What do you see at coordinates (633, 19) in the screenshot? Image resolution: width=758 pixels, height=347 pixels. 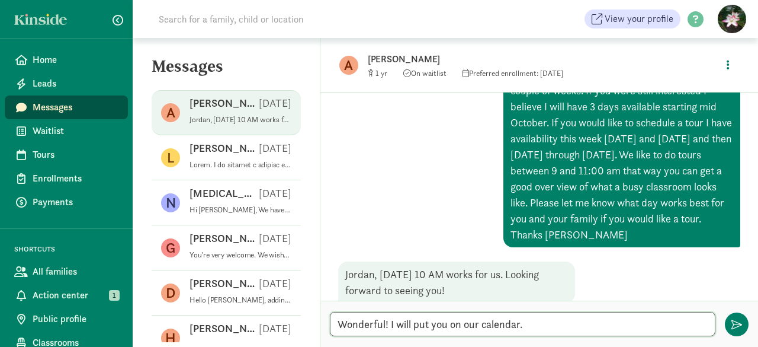 I see `a: View your profile` at bounding box center [633, 19].